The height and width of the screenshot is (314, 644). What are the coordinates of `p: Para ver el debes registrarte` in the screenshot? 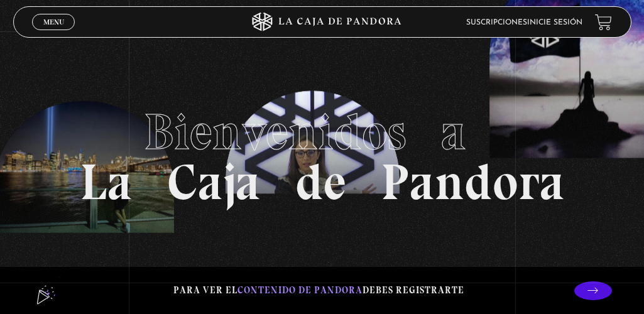 It's located at (319, 290).